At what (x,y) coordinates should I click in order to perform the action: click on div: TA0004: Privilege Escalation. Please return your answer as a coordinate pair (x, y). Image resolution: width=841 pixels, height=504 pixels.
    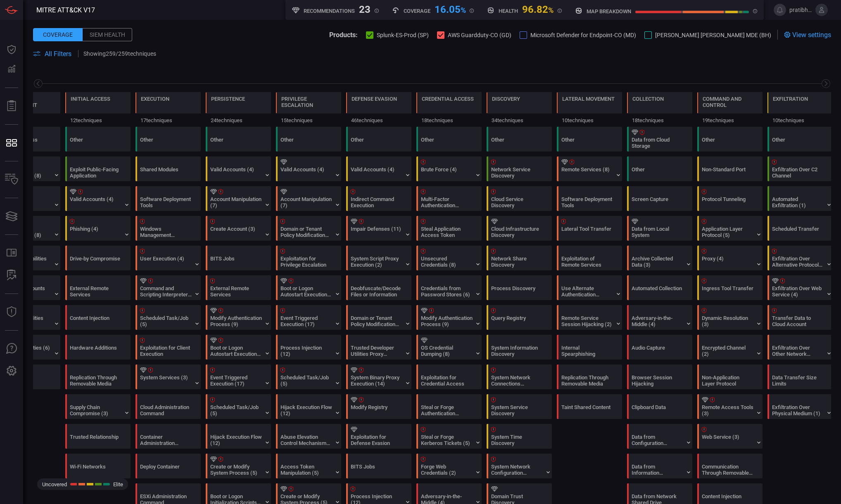
    Looking at the image, I should click on (308, 110).